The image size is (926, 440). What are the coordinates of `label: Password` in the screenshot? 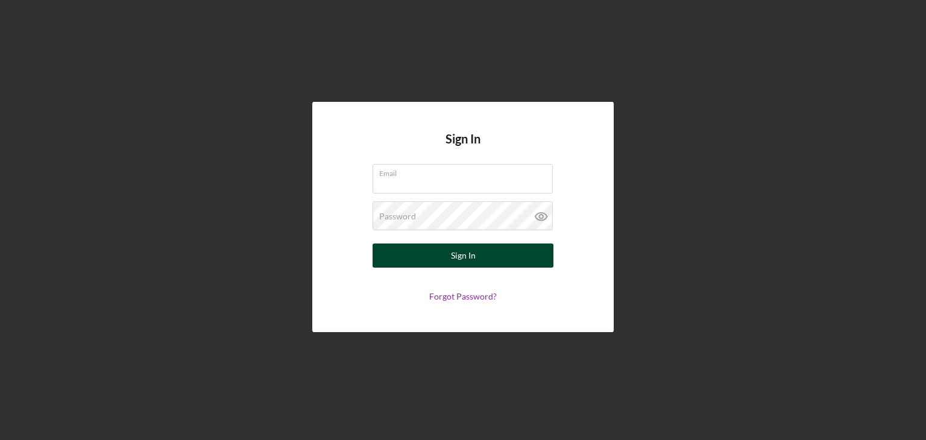 It's located at (397, 217).